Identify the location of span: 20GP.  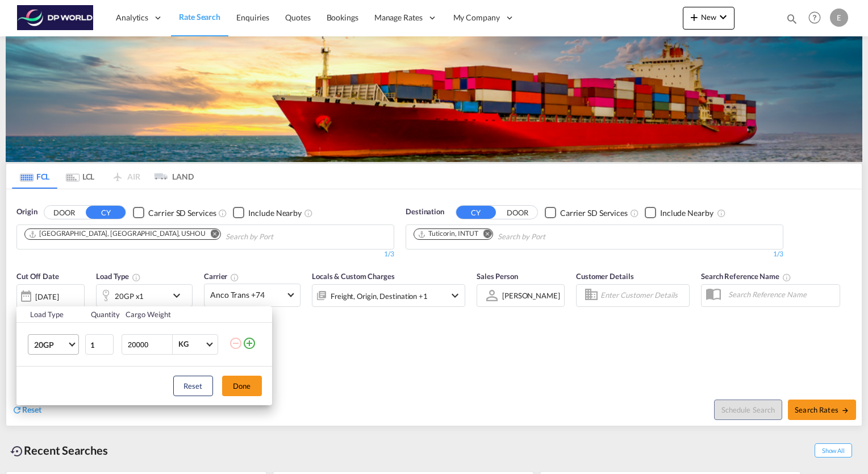
(50, 345).